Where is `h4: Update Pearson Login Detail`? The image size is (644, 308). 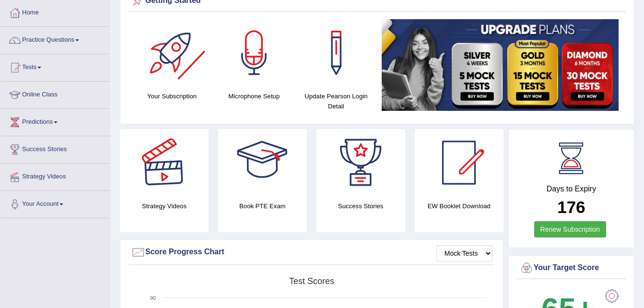
h4: Update Pearson Login Detail is located at coordinates (336, 101).